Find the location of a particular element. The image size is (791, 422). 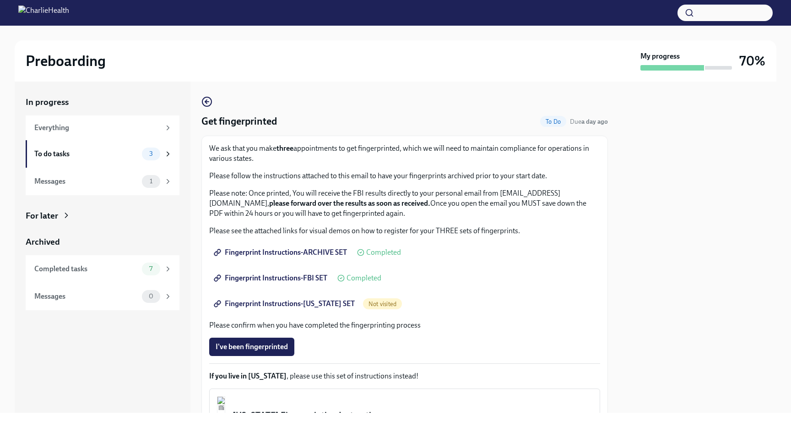

a: Fingerprint Instructions-ARCHIVE SET is located at coordinates (281, 252).